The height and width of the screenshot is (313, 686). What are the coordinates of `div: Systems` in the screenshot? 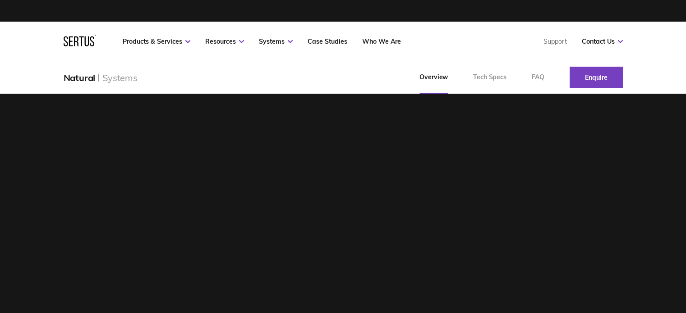 It's located at (120, 78).